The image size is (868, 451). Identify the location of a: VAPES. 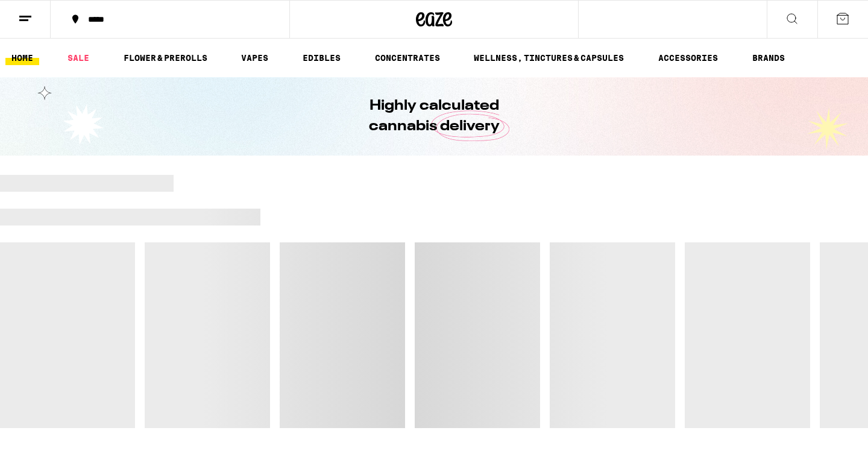
(254, 58).